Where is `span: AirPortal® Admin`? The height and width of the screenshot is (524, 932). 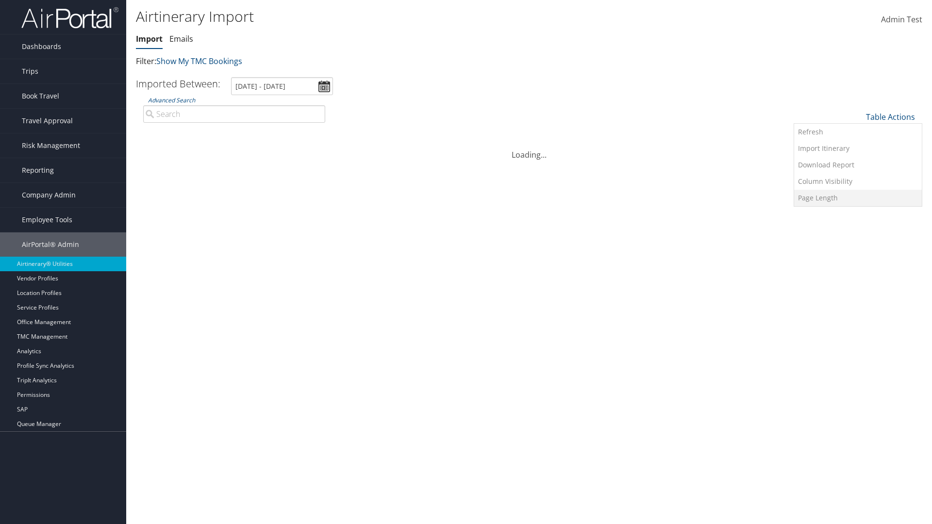
span: AirPortal® Admin is located at coordinates (50, 245).